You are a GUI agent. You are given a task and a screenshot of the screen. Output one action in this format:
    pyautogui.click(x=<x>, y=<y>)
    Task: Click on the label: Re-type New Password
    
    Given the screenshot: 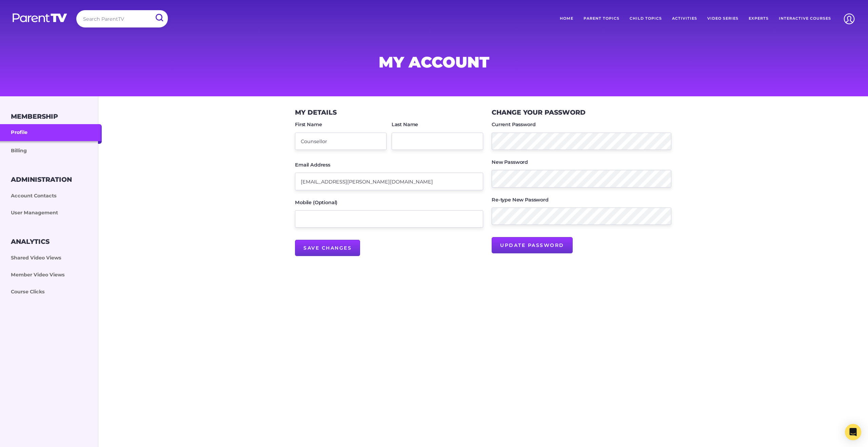 What is the action you would take?
    pyautogui.click(x=520, y=200)
    